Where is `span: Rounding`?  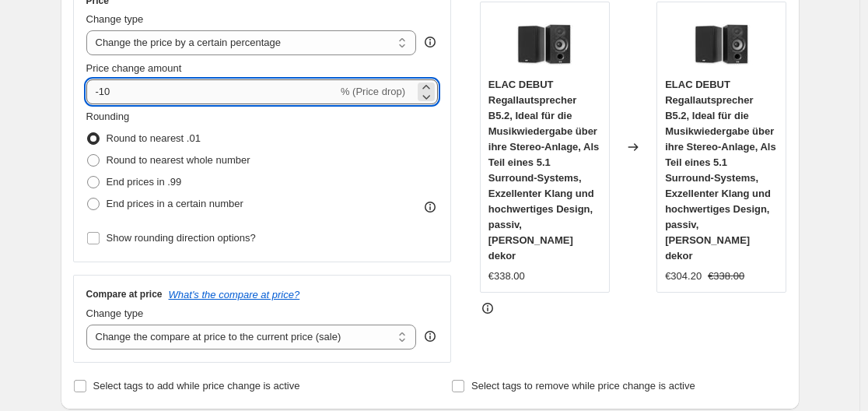
span: Rounding is located at coordinates (108, 115).